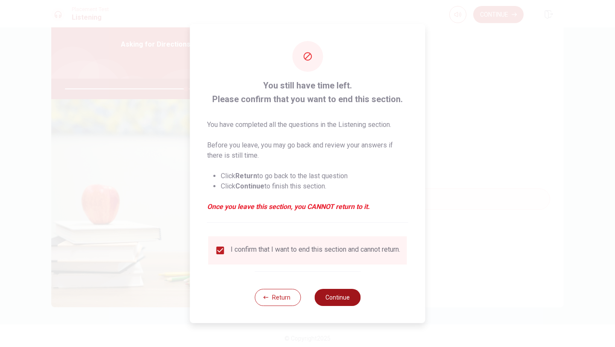 Image resolution: width=615 pixels, height=347 pixels. Describe the element at coordinates (308, 92) in the screenshot. I see `span: You still have time left. Please confirm that you want to end this section.` at that location.